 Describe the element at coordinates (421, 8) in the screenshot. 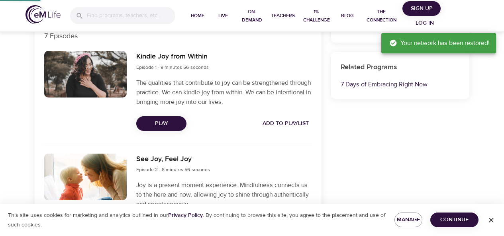

I see `button: Sign Up` at that location.